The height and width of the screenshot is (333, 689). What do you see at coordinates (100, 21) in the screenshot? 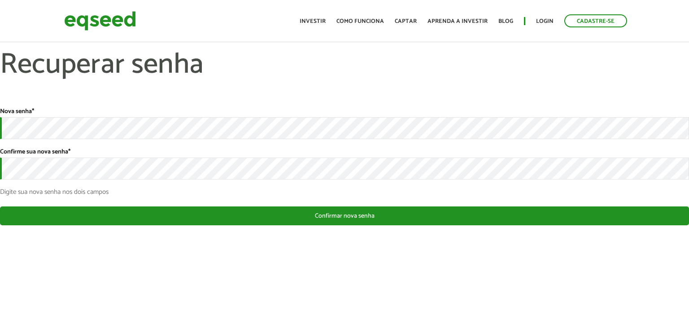
I see `img: EqSeed` at bounding box center [100, 21].